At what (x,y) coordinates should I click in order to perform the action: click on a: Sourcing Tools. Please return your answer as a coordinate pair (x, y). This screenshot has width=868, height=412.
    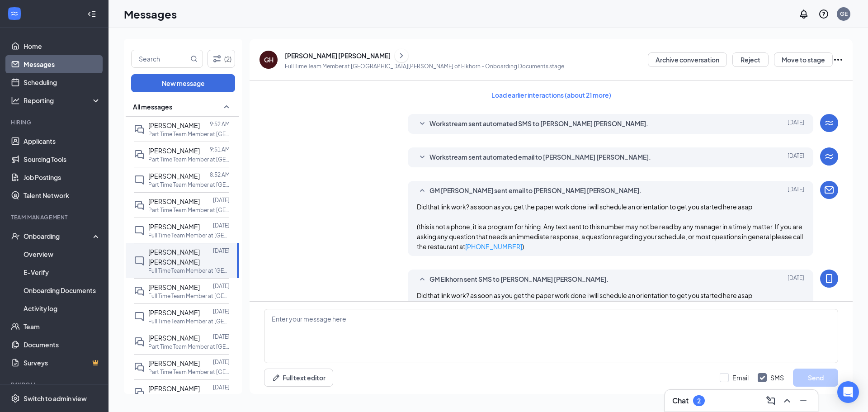
    Looking at the image, I should click on (62, 159).